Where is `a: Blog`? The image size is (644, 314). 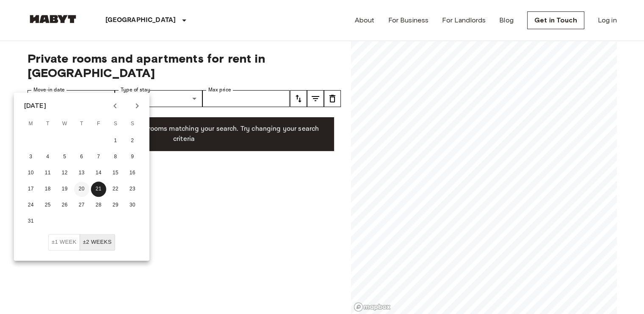 a: Blog is located at coordinates (506, 20).